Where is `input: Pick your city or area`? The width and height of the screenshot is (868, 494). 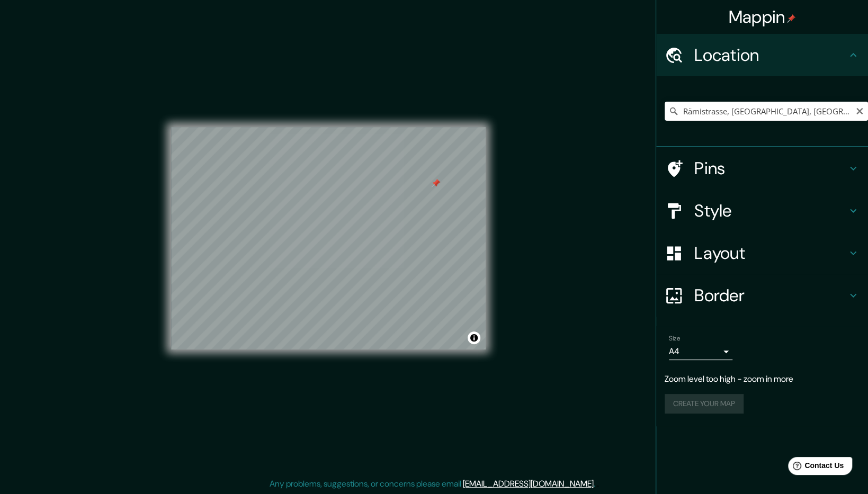 input: Pick your city or area is located at coordinates (767, 111).